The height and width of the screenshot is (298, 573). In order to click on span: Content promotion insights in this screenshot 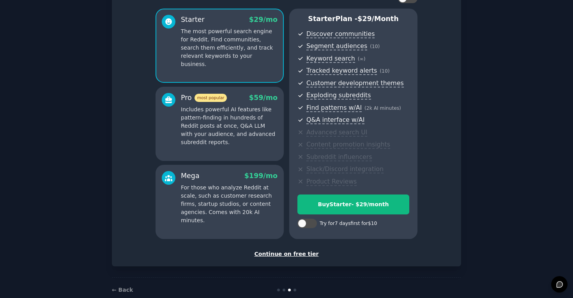, I will do `click(348, 144)`.